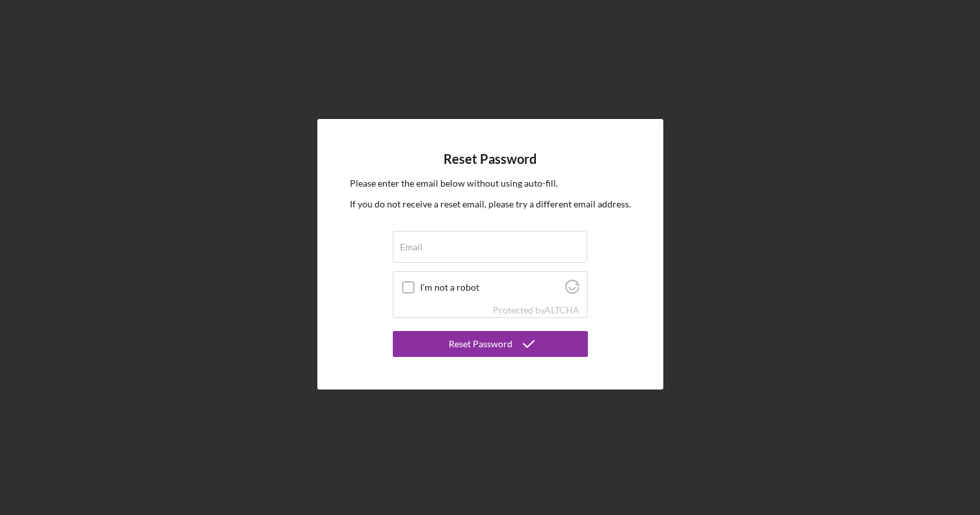  I want to click on label: I'm not a robot, so click(490, 287).